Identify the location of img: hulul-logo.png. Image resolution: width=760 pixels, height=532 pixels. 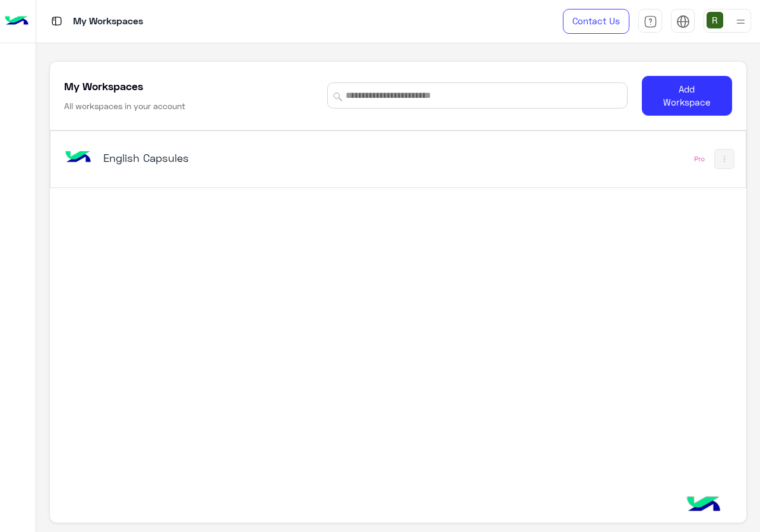
(704, 506).